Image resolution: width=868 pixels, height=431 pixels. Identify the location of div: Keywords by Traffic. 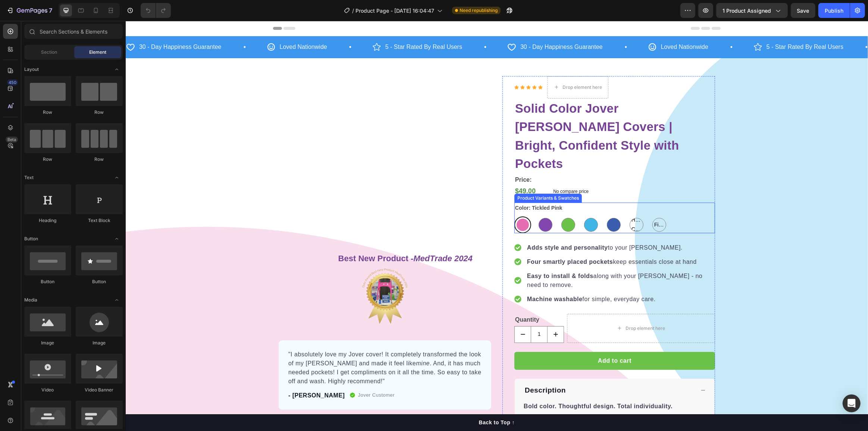
(104, 50).